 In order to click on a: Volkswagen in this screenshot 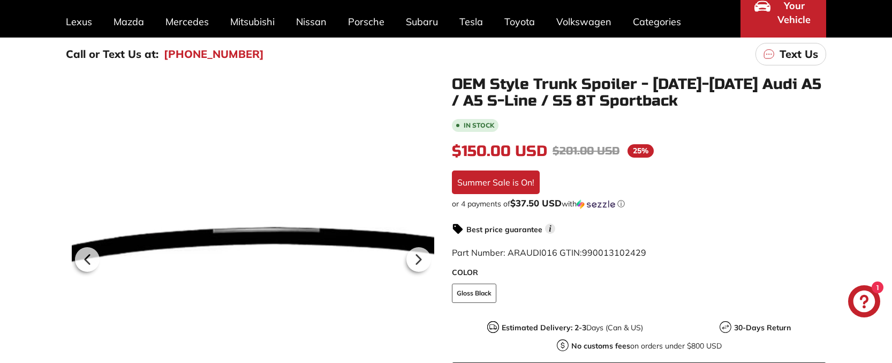, I will do `click(584, 21)`.